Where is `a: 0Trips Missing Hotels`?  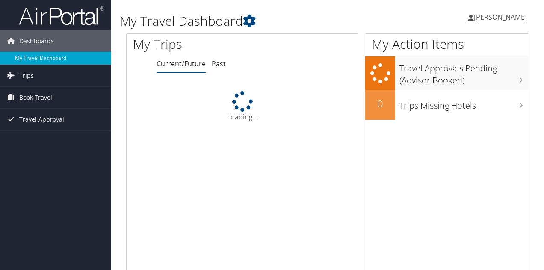 a: 0Trips Missing Hotels is located at coordinates (447, 105).